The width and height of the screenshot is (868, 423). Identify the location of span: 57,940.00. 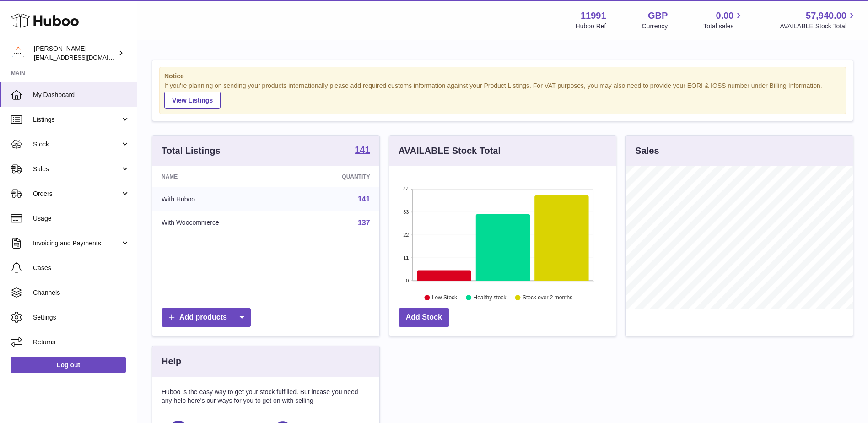
(826, 16).